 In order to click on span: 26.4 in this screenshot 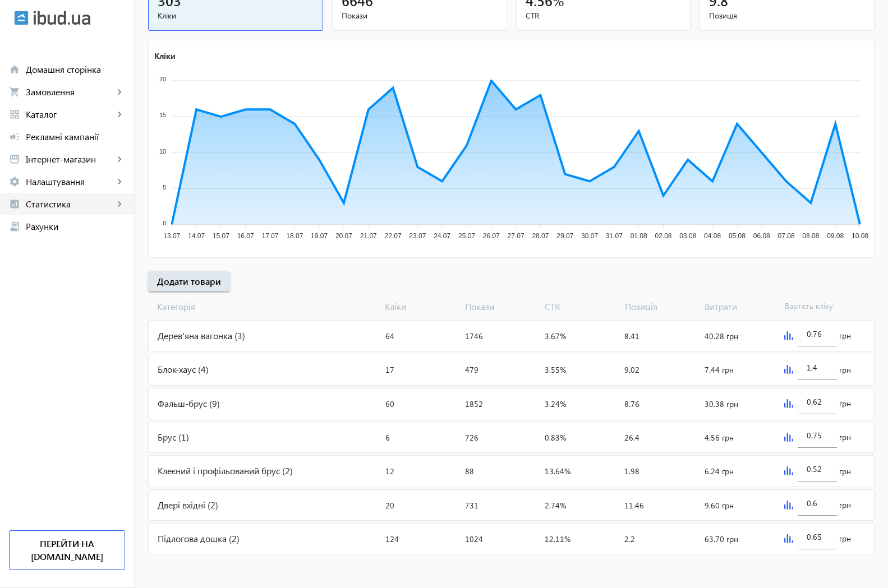, I will do `click(632, 438)`.